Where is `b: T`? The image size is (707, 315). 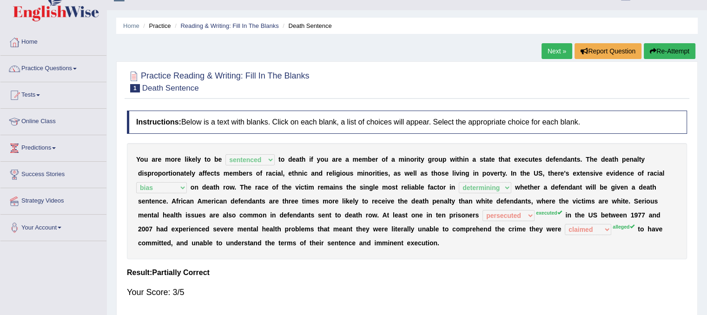 b: T is located at coordinates (242, 187).